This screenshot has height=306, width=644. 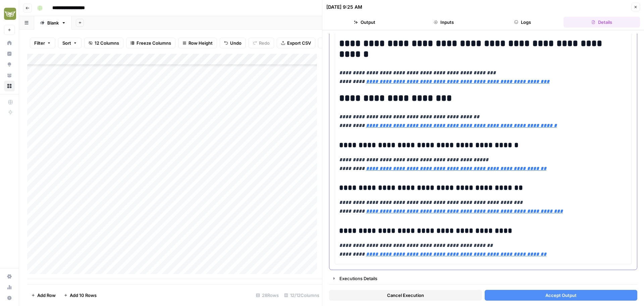 What do you see at coordinates (200, 43) in the screenshot?
I see `span: Row Height` at bounding box center [200, 43].